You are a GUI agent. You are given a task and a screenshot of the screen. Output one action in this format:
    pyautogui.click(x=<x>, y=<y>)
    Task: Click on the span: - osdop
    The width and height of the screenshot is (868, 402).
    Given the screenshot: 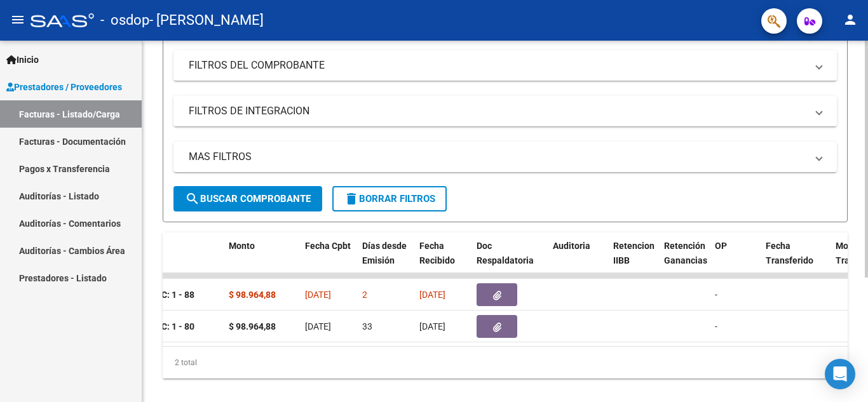 What is the action you would take?
    pyautogui.click(x=125, y=21)
    